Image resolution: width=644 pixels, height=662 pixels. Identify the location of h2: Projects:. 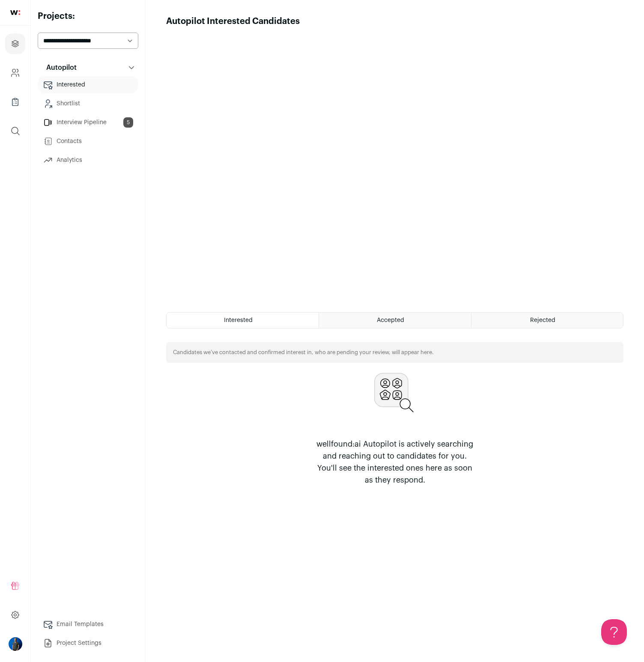
(88, 17).